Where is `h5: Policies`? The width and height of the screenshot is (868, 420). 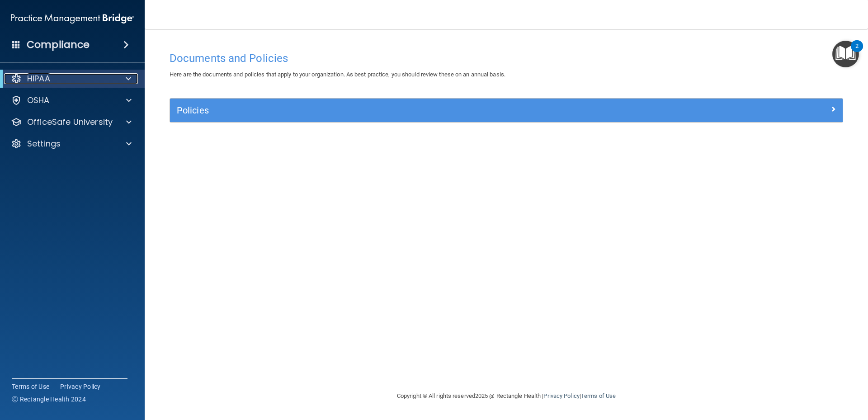
h5: Policies is located at coordinates (422, 110).